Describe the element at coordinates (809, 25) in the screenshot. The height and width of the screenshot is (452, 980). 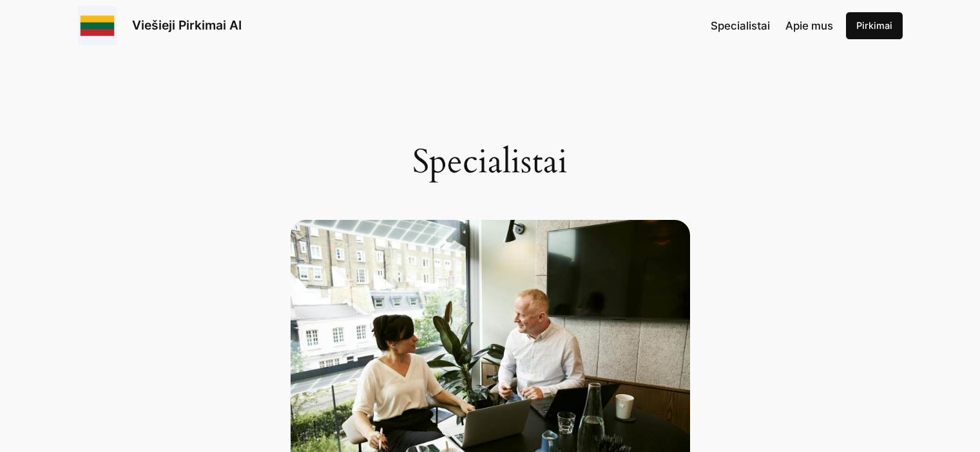
I see `a: Apie mus` at that location.